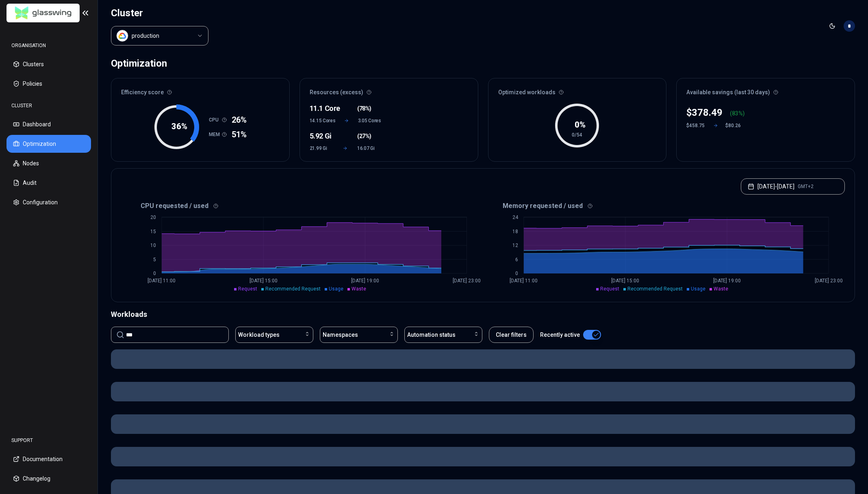 Image resolution: width=868 pixels, height=494 pixels. Describe the element at coordinates (735, 113) in the screenshot. I see `p: 83` at that location.